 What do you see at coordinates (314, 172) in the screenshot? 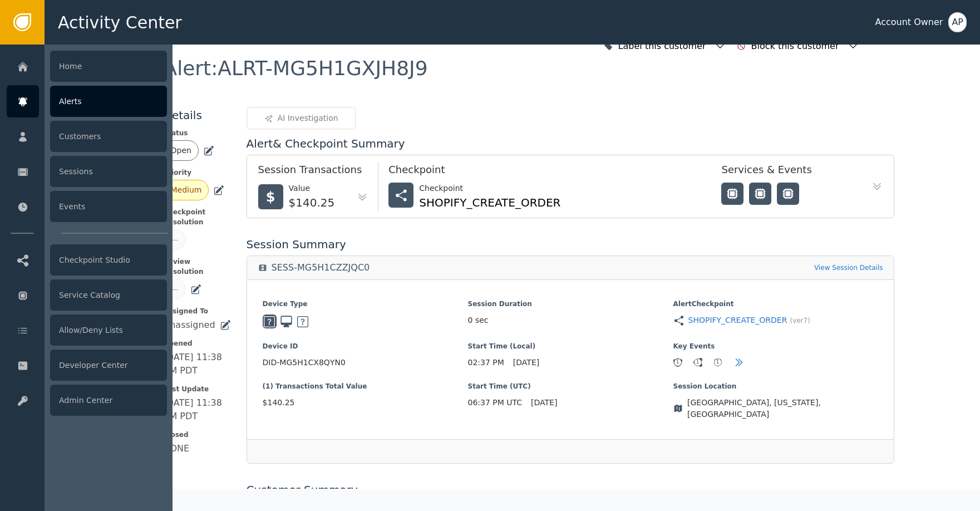
I see `div: Session Transactions` at bounding box center [314, 172].